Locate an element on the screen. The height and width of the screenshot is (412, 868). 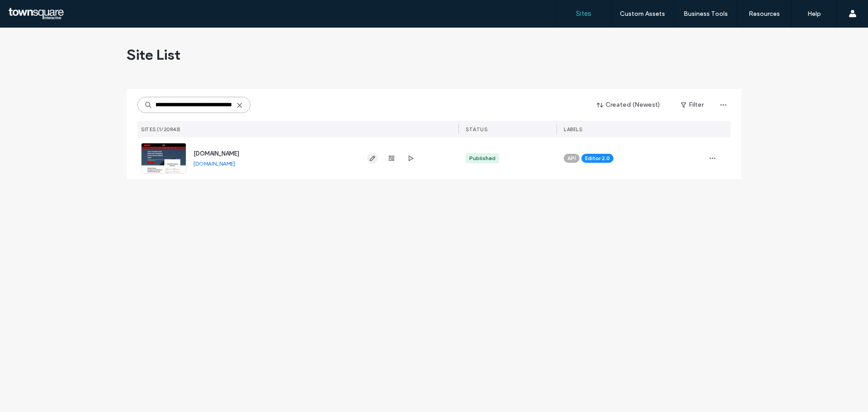
label: Business Tools is located at coordinates (706, 14).